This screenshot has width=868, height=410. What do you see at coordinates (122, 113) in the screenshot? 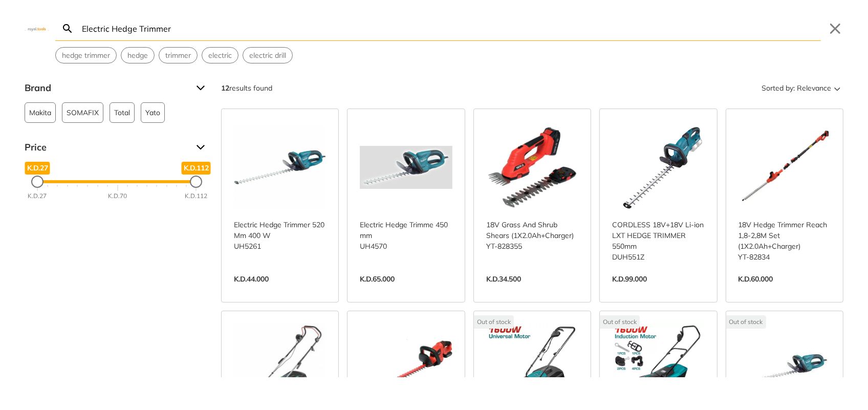
I see `button: Total` at bounding box center [122, 113].